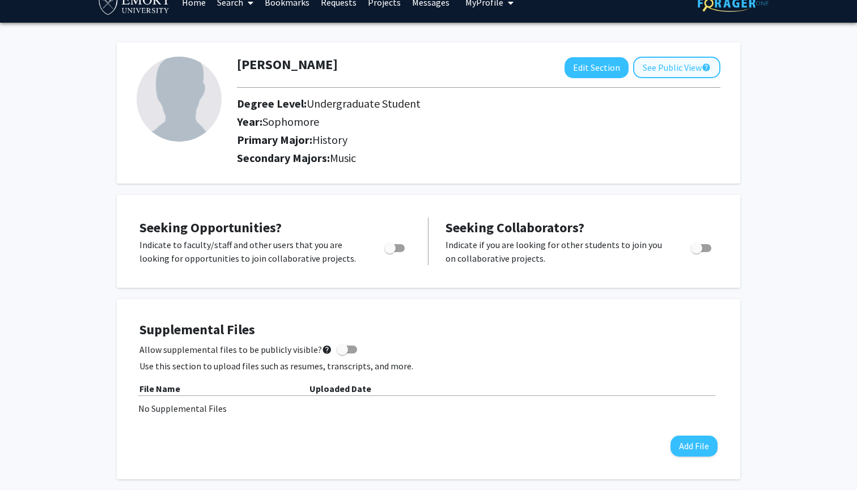  I want to click on span: Sophomore, so click(291, 121).